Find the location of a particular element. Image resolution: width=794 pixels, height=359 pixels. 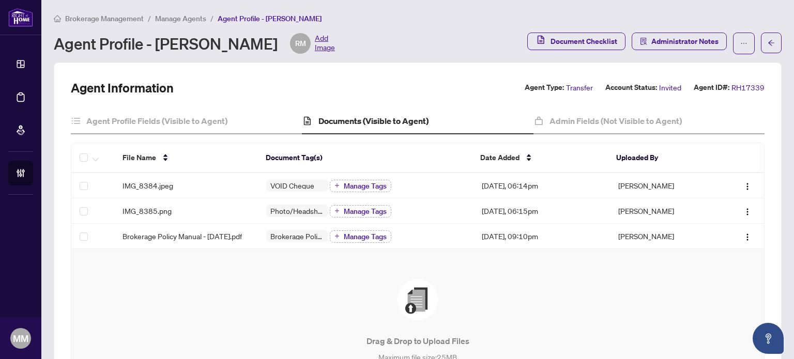

span: Manage Agents is located at coordinates (180, 19).